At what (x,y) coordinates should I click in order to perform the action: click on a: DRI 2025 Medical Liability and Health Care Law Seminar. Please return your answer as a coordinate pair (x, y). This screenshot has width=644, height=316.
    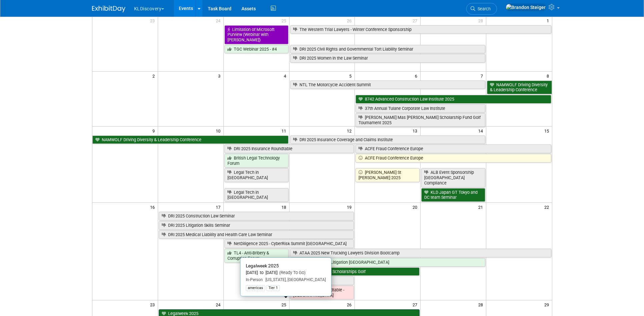
    Looking at the image, I should click on (256, 235).